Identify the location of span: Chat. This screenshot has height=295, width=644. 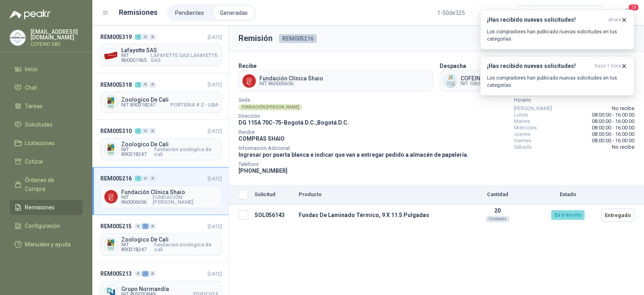
(31, 88).